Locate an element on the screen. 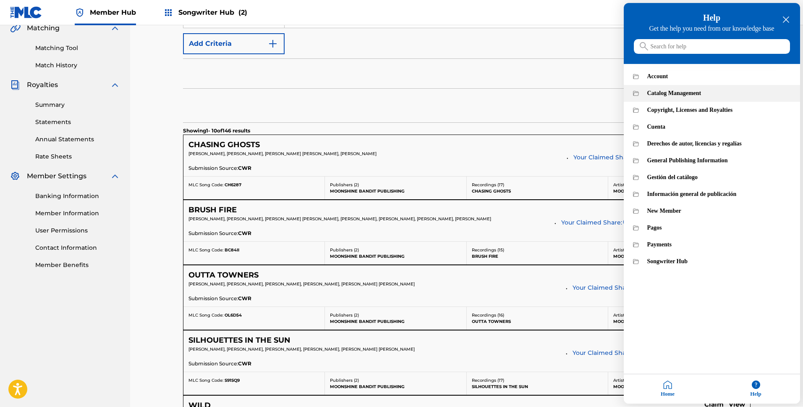 The width and height of the screenshot is (803, 407). div: close resource center is located at coordinates (786, 20).